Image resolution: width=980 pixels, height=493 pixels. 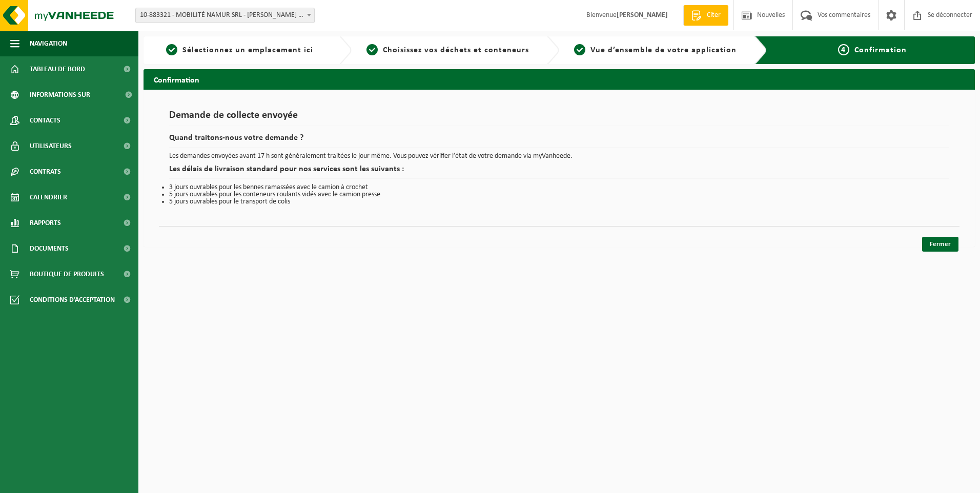 What do you see at coordinates (559, 118) in the screenshot?
I see `h1: Demande de collecte envoyée` at bounding box center [559, 118].